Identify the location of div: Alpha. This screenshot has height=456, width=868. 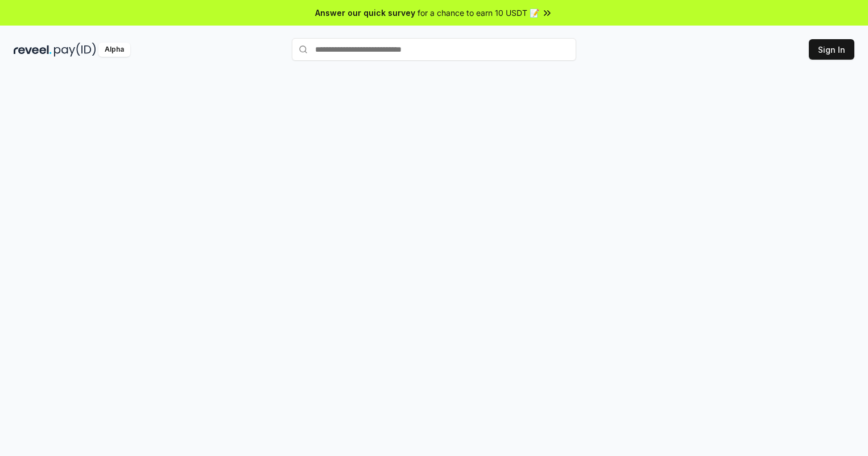
(114, 50).